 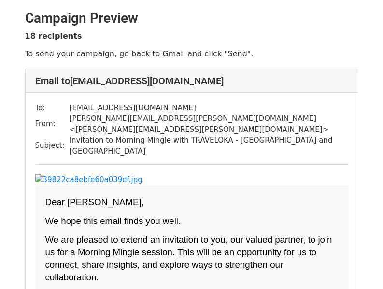 I want to click on h2: Campaign Preview, so click(x=192, y=18).